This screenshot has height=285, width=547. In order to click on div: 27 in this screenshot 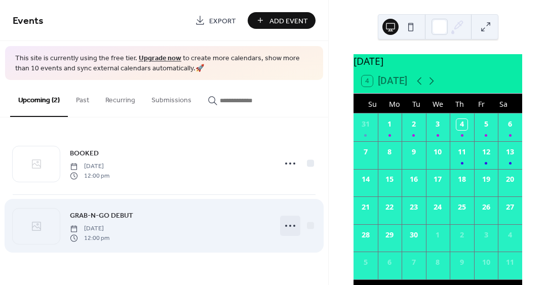, I will do `click(510, 208)`.